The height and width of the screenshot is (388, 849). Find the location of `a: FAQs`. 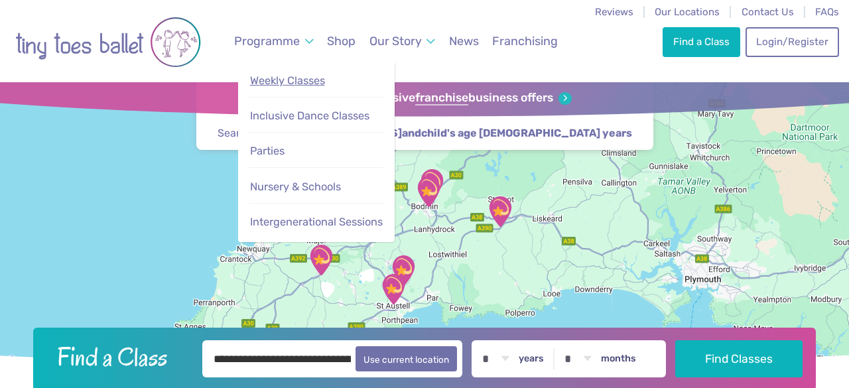

a: FAQs is located at coordinates (827, 12).